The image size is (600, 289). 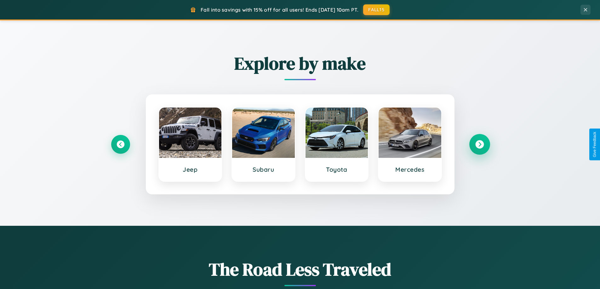 I want to click on h3: Subaru, so click(x=263, y=170).